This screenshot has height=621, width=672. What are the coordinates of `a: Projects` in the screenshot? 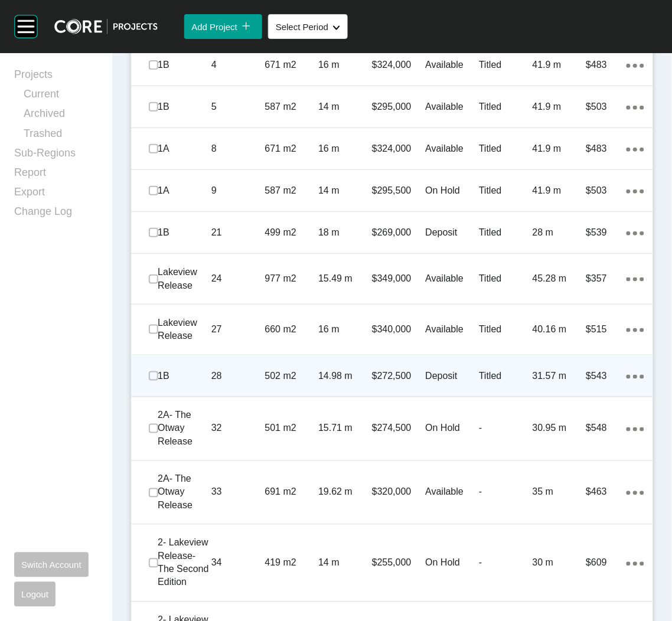 It's located at (56, 77).